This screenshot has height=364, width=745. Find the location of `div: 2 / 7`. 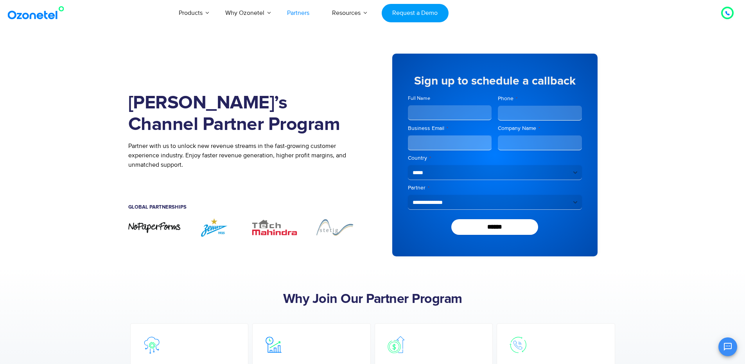

div: 2 / 7 is located at coordinates (214, 227).